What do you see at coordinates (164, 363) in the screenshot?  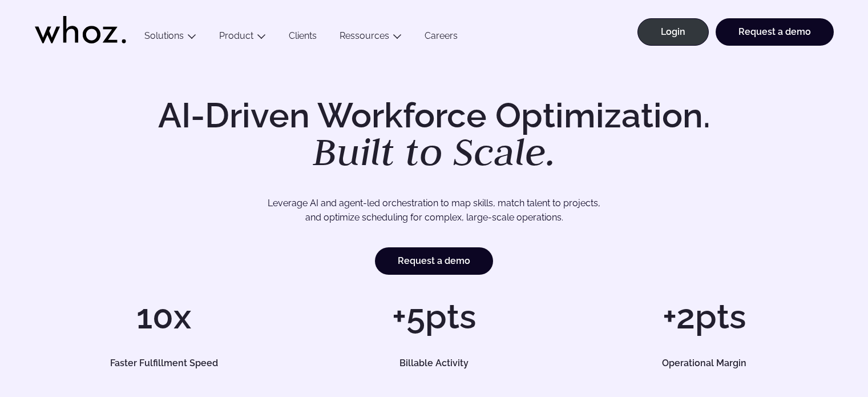 I see `h5: Faster Fulfillment Speed` at bounding box center [164, 363].